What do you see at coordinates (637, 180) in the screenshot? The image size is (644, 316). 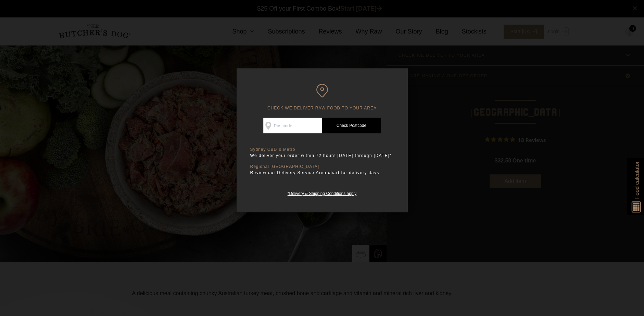 I see `span: Food calculator` at bounding box center [637, 180].